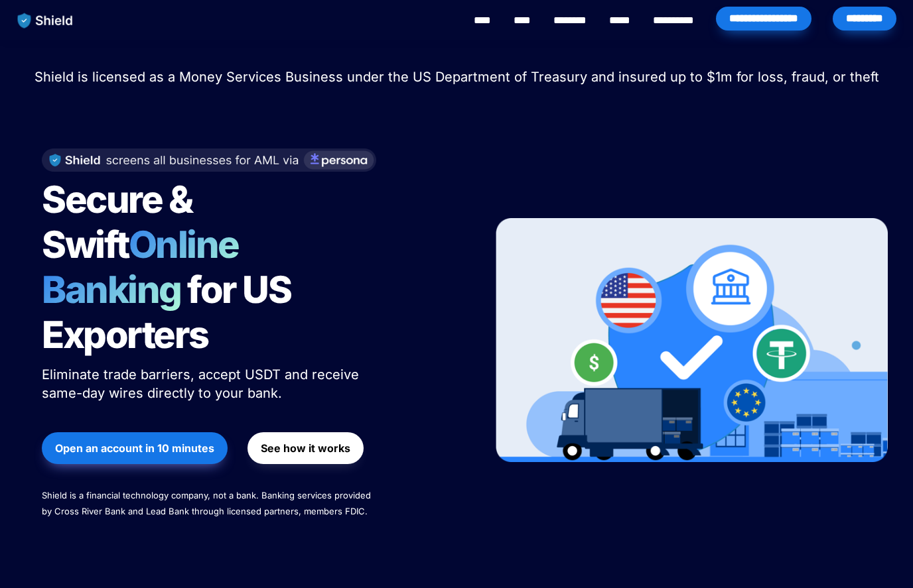 Image resolution: width=913 pixels, height=588 pixels. I want to click on span: Shield is licensed as a Money Services Business under the US Department of Treasury and insured u..., so click(456, 77).